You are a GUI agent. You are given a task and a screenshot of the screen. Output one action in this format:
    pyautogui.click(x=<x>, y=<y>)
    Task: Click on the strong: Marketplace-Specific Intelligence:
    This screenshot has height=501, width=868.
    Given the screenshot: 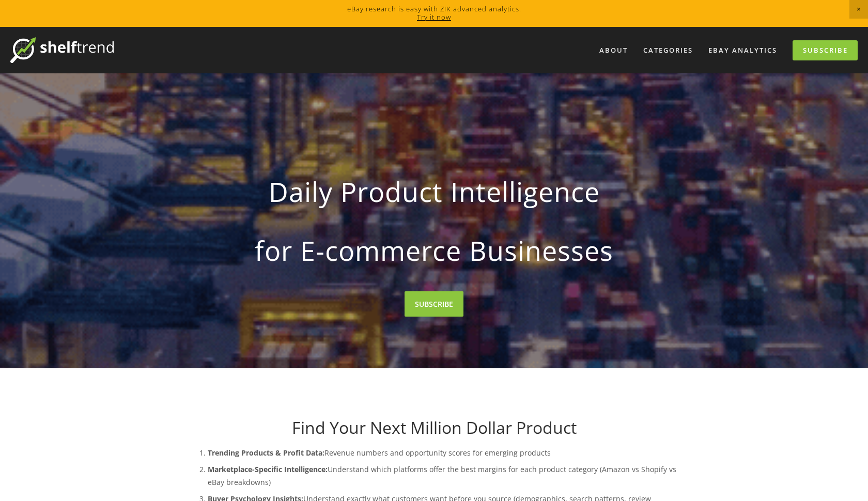 What is the action you would take?
    pyautogui.click(x=267, y=468)
    